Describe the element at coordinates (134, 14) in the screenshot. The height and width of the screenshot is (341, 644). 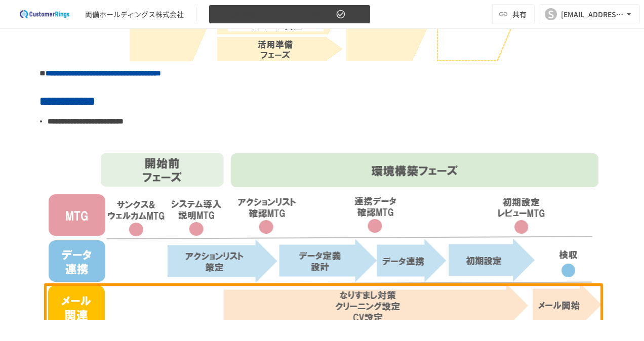
I see `div: 両備ホールディングス株式会社` at that location.